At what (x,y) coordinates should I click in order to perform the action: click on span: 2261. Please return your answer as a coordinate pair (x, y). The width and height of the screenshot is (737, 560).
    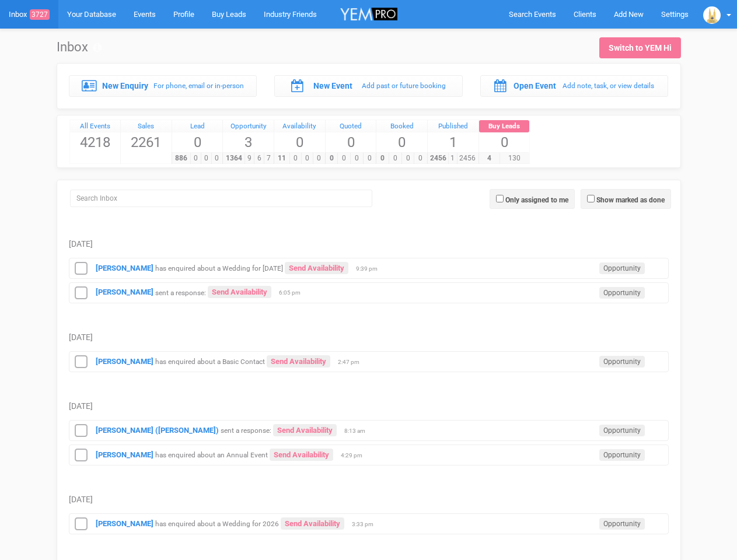
    Looking at the image, I should click on (145, 142).